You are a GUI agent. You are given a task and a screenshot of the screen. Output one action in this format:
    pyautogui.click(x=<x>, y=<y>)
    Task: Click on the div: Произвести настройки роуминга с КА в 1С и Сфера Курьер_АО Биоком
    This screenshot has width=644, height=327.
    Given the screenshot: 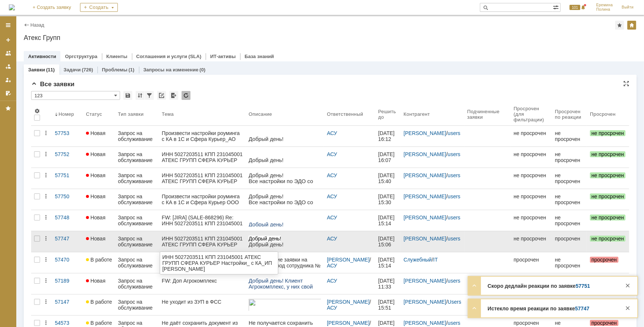 What is the action you would take?
    pyautogui.click(x=202, y=136)
    